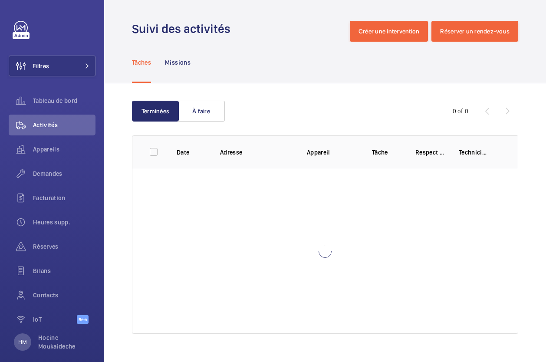  I want to click on p: HM, so click(23, 342).